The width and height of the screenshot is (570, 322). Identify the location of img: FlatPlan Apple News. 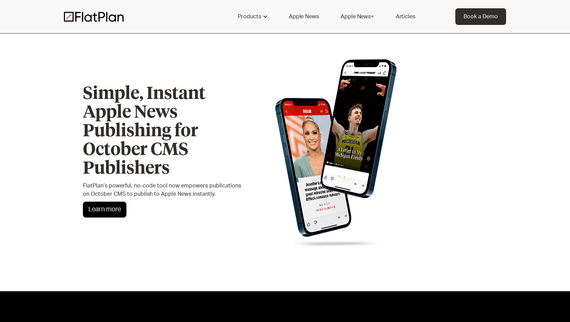
(337, 151).